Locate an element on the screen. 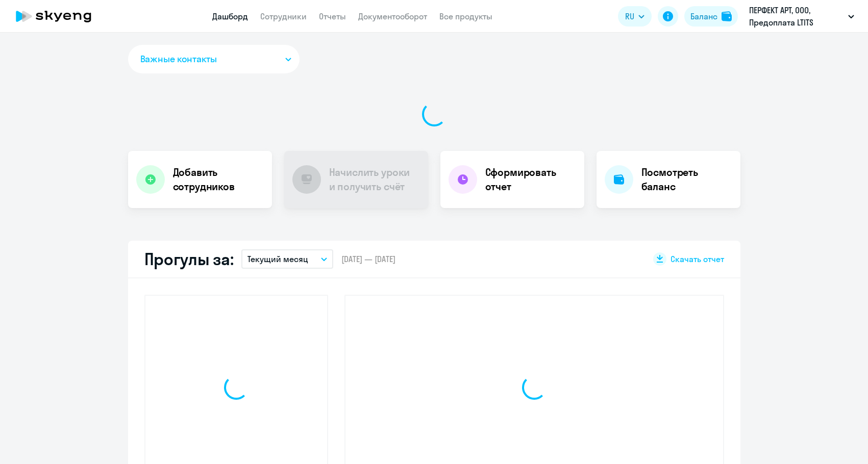 This screenshot has height=464, width=868. img: balance is located at coordinates (726, 16).